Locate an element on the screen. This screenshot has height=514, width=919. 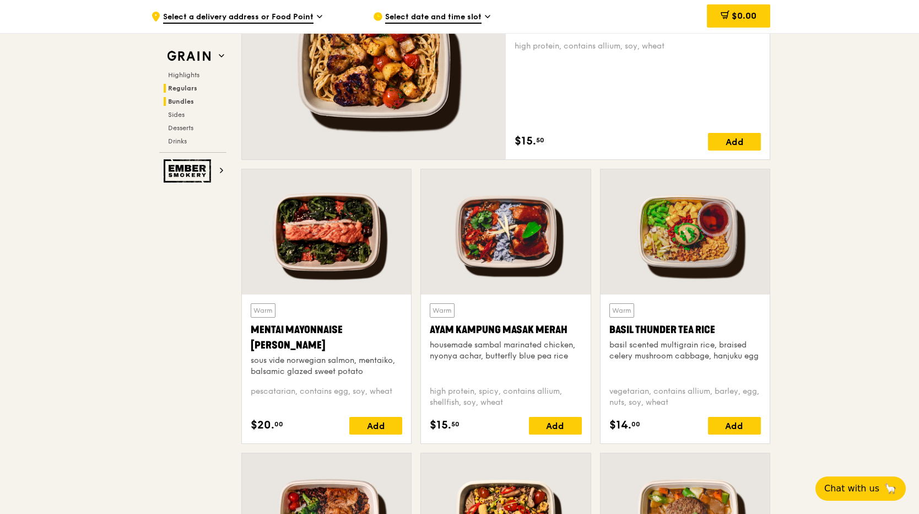
span: Regulars is located at coordinates (182, 88).